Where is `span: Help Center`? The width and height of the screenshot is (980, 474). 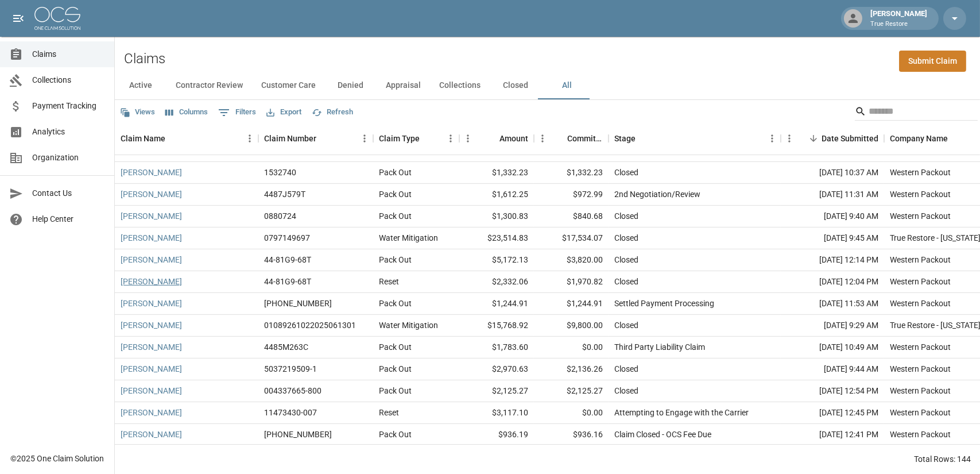
span: Help Center is located at coordinates (68, 219).